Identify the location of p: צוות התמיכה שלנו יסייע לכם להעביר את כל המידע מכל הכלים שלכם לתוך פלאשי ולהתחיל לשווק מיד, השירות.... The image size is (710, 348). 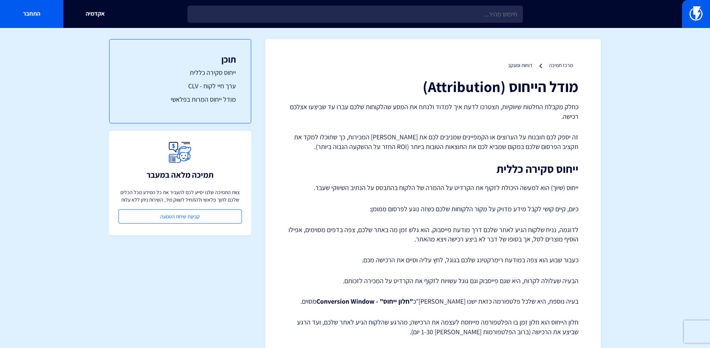
(180, 196).